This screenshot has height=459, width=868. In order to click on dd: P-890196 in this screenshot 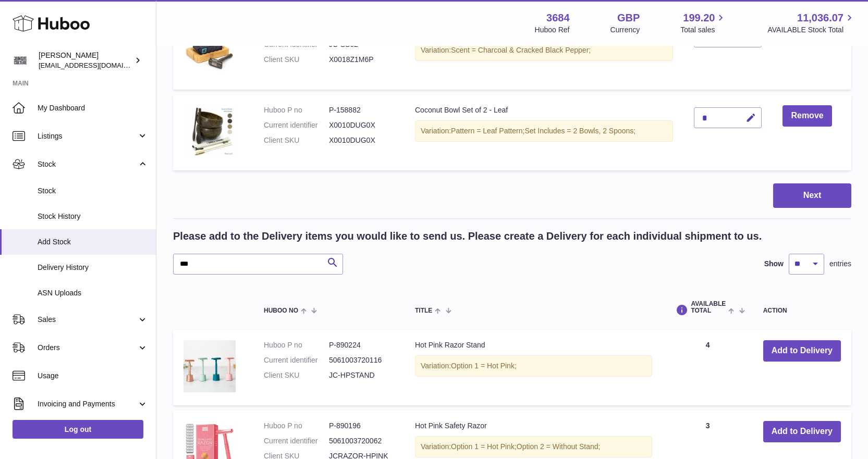, I will do `click(361, 426)`.